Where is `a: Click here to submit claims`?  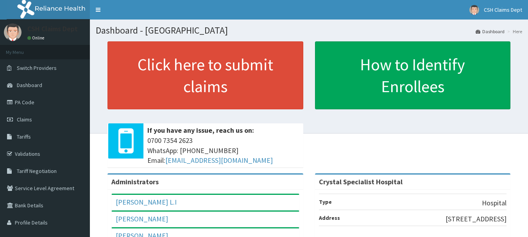 a: Click here to submit claims is located at coordinates (205, 75).